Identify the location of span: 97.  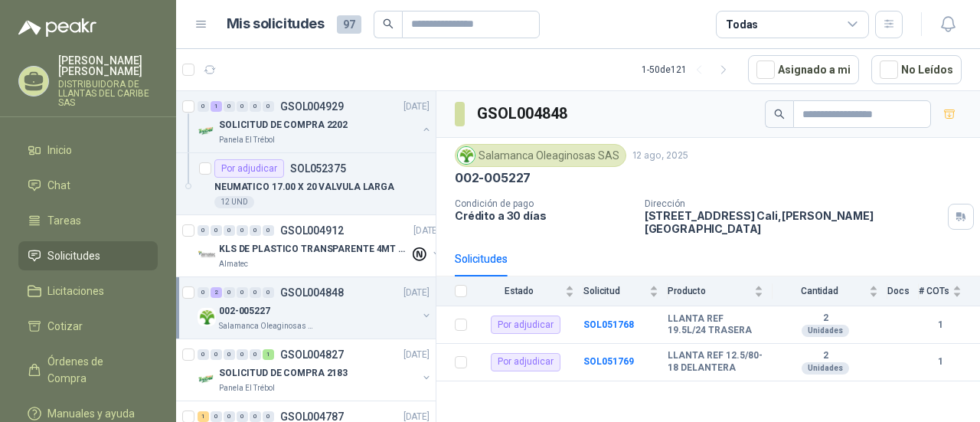
(349, 25).